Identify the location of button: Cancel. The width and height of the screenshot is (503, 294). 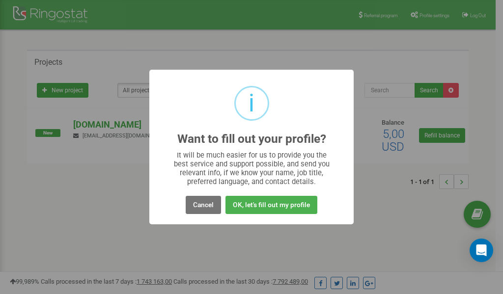
(203, 205).